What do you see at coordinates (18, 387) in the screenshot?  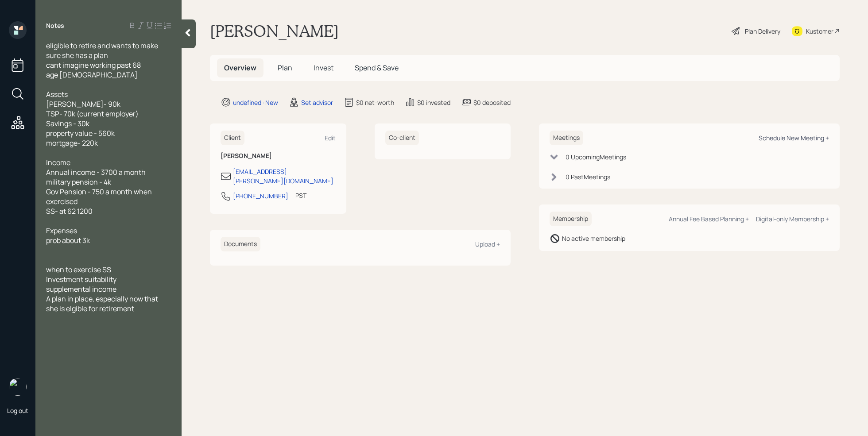 I see `img: retirable_logo.png` at bounding box center [18, 387].